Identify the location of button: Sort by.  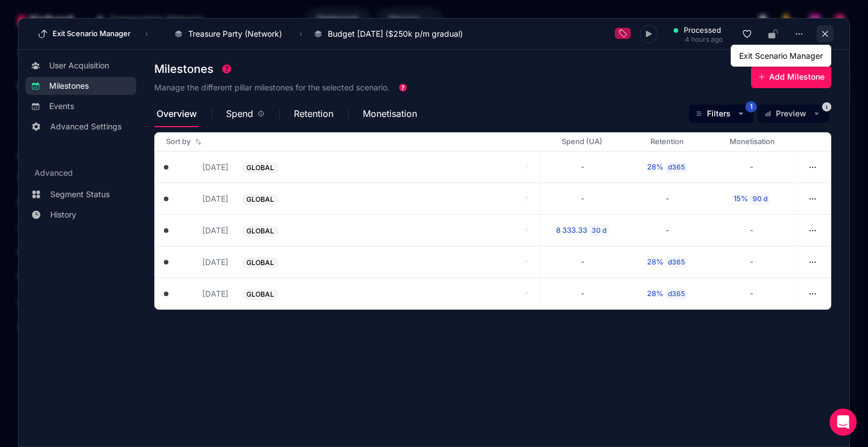
(184, 142).